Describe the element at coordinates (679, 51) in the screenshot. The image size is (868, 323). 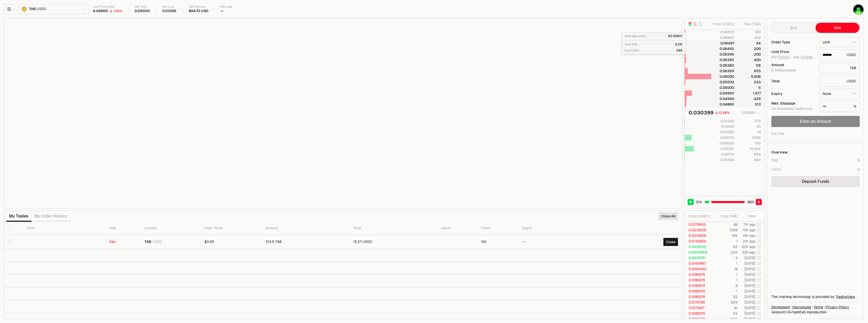
I see `p: 566` at that location.